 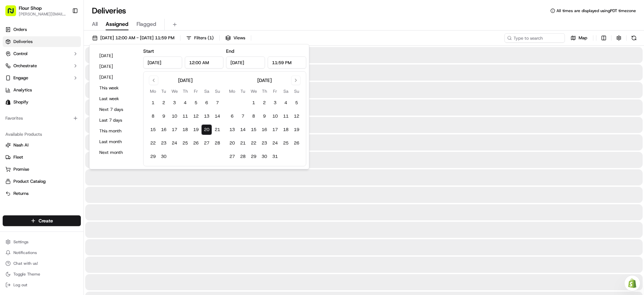 I want to click on th: Saturday, so click(x=286, y=91).